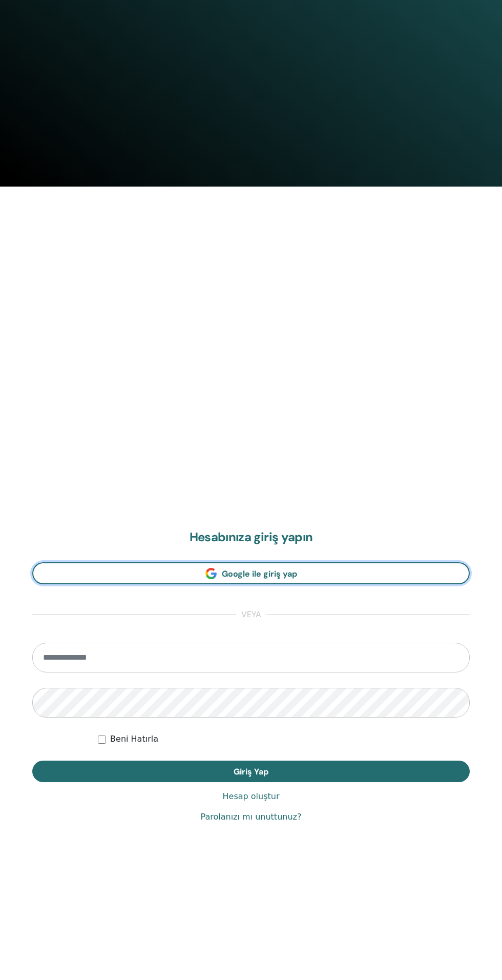 The image size is (502, 980). I want to click on a: Hesap oluştur, so click(251, 797).